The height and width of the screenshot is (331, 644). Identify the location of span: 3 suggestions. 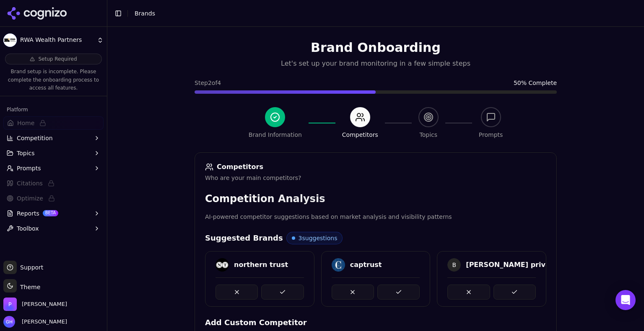
(318, 238).